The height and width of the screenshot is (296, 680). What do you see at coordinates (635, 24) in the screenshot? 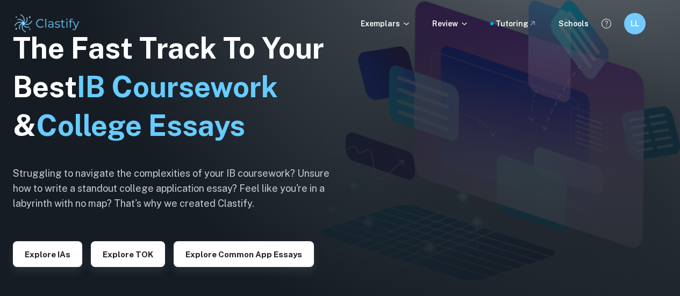
I see `button: LL` at bounding box center [635, 24].